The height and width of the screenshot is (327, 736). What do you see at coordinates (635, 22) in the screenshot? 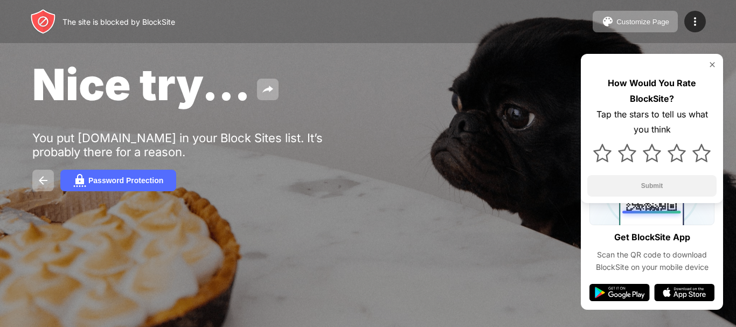
I see `button: Customize Page` at bounding box center [635, 22].